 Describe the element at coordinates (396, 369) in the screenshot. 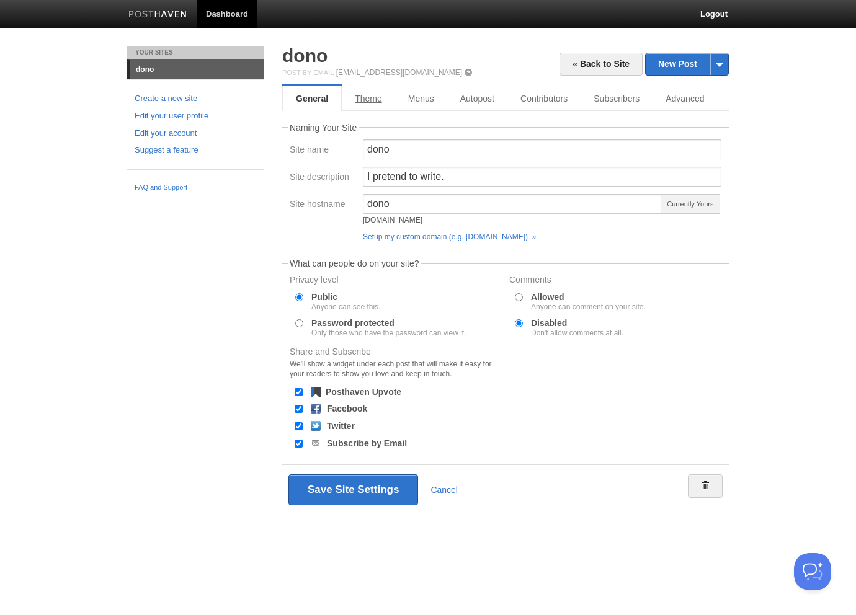

I see `div: We'll show a widget under each post that will make it easy for your readers to show you love and ...` at that location.